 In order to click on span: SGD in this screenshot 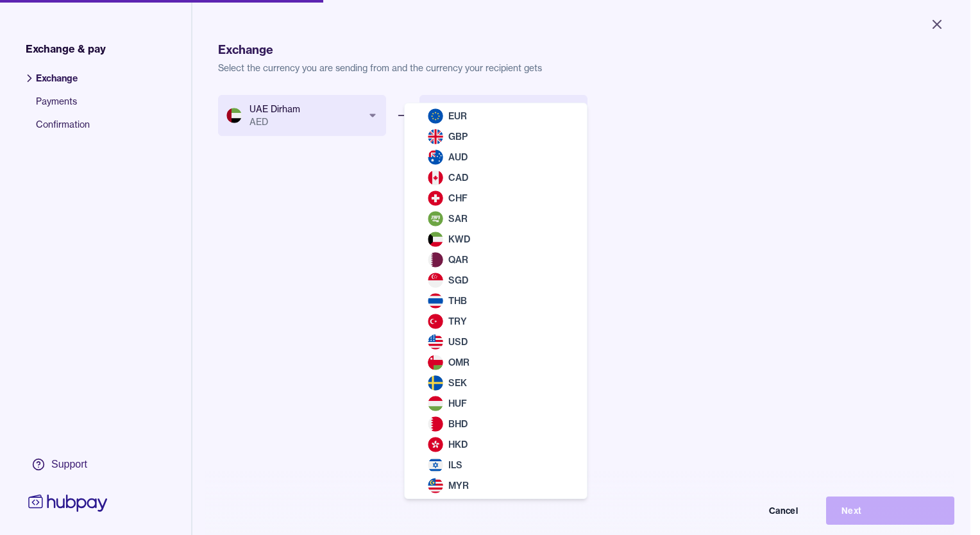, I will do `click(458, 280)`.